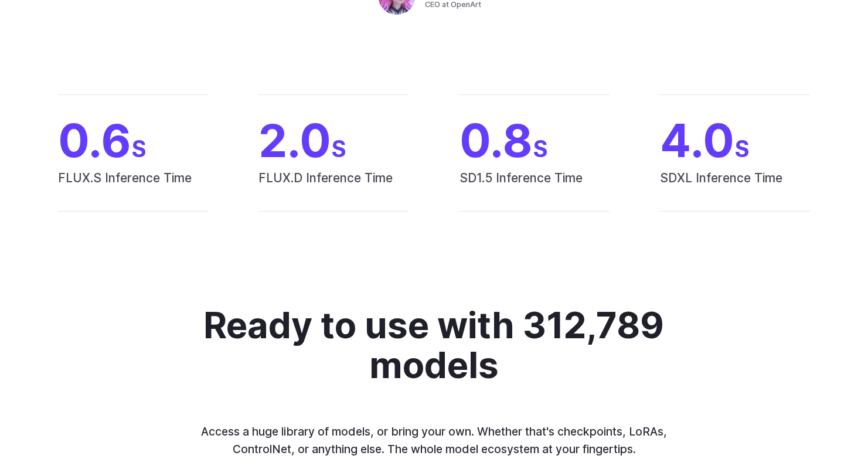 This screenshot has height=476, width=868. Describe the element at coordinates (434, 440) in the screenshot. I see `p: Access a huge library of models, or bring your own. Whether that's checkpoints, LoRAs, ControlNet...` at that location.